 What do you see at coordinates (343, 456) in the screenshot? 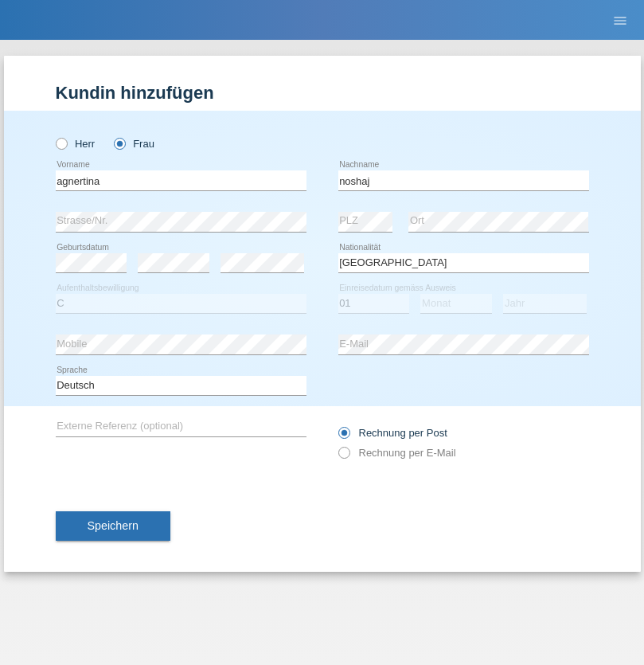
I see `input: Rechnung per E-Mail` at bounding box center [343, 456].